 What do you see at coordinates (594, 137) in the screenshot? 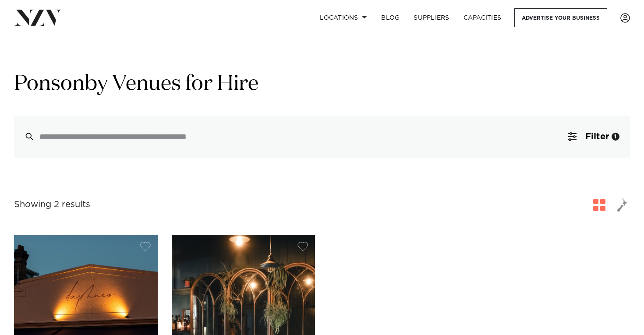
I see `button: Filter1` at bounding box center [594, 137].